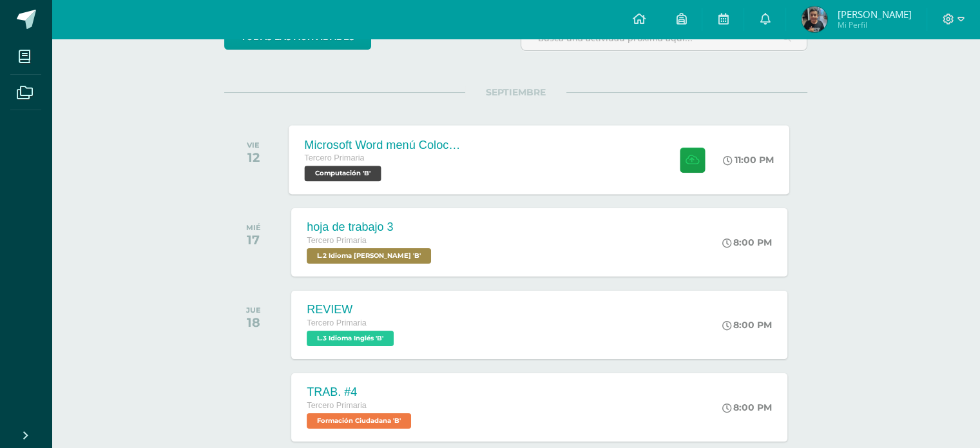 This screenshot has height=448, width=980. I want to click on div: 18, so click(253, 322).